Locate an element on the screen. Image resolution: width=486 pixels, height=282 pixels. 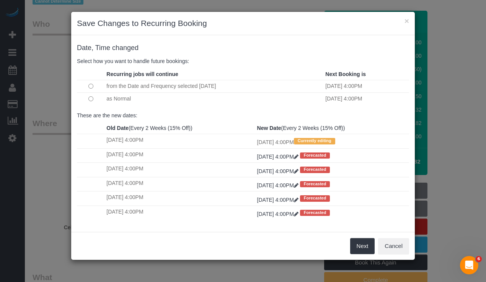
p: Select how you want to handle future bookings: is located at coordinates (243, 61).